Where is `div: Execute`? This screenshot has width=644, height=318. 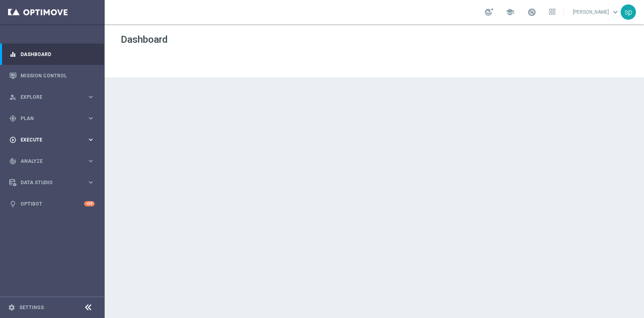
div: Execute is located at coordinates (48, 140).